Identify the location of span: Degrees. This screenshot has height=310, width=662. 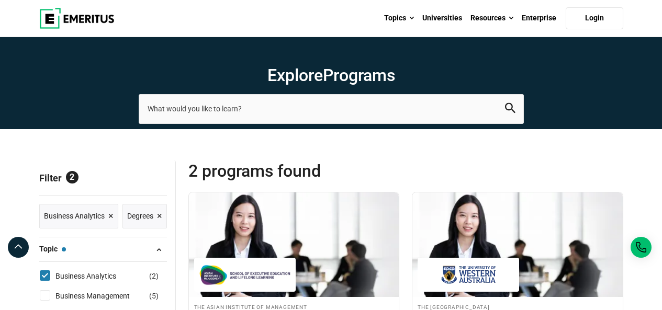
(140, 216).